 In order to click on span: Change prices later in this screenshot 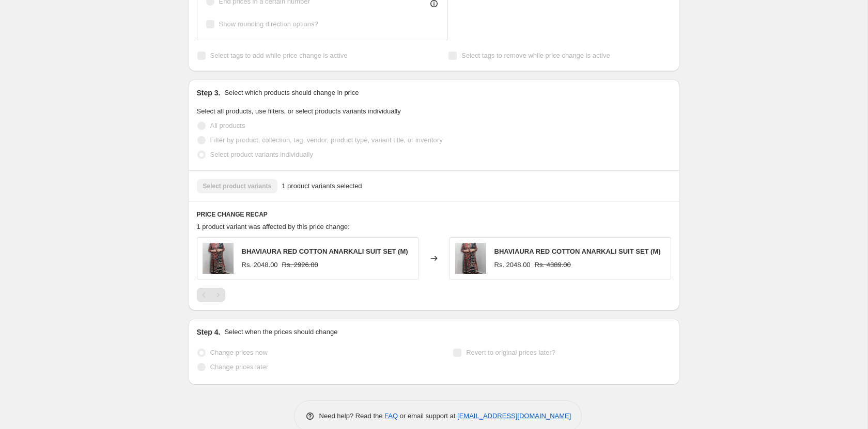, I will do `click(239, 367)`.